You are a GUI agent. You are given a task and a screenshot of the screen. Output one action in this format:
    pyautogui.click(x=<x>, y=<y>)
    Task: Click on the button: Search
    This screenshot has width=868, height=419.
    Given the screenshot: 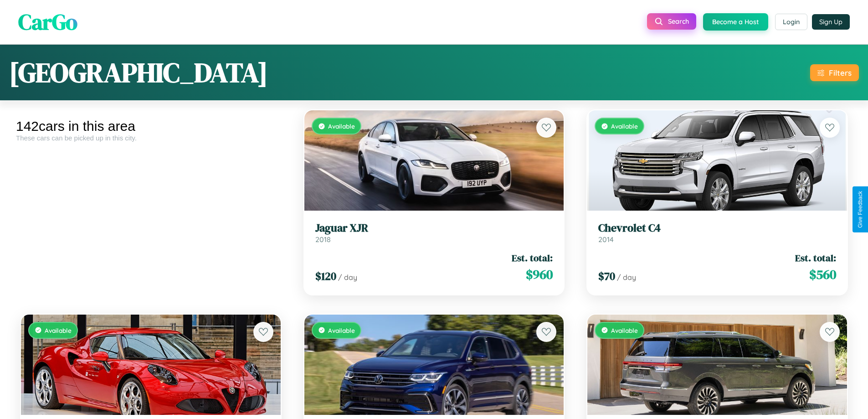 What is the action you would take?
    pyautogui.click(x=672, y=22)
    